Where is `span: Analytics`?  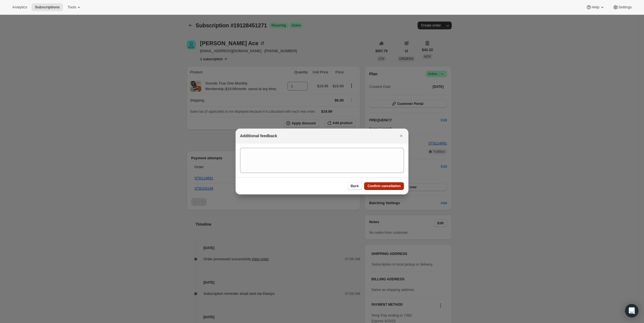 span: Analytics is located at coordinates (19, 7).